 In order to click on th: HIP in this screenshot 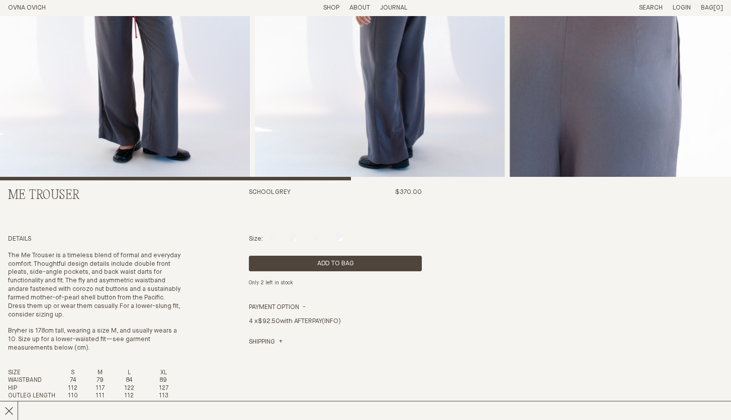, I will do `click(33, 389)`.